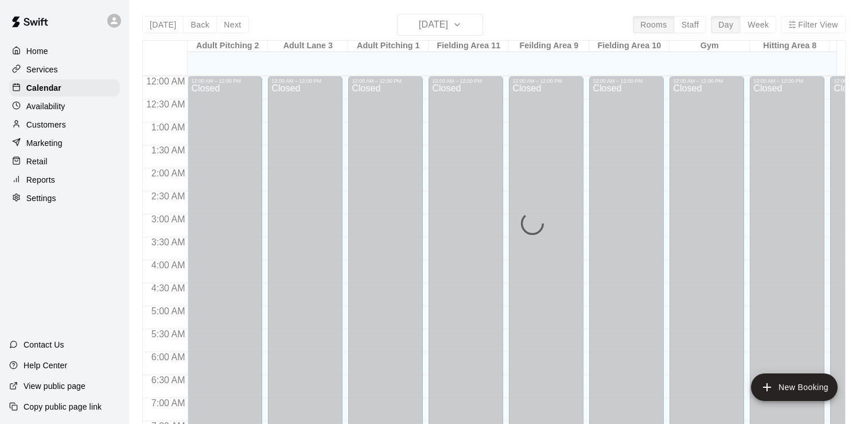 This screenshot has width=868, height=424. Describe the element at coordinates (168, 334) in the screenshot. I see `span: 5:30 AM` at that location.